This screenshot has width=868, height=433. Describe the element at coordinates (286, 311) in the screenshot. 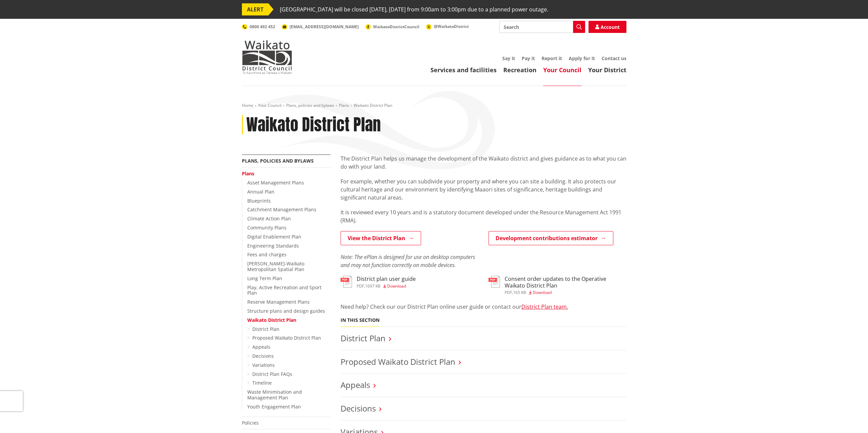

I see `a: Structure plans and design guides` at that location.